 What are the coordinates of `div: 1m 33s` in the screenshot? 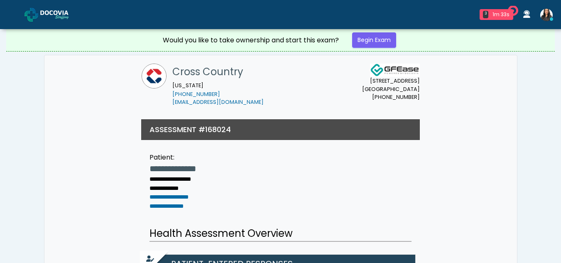 It's located at (501, 15).